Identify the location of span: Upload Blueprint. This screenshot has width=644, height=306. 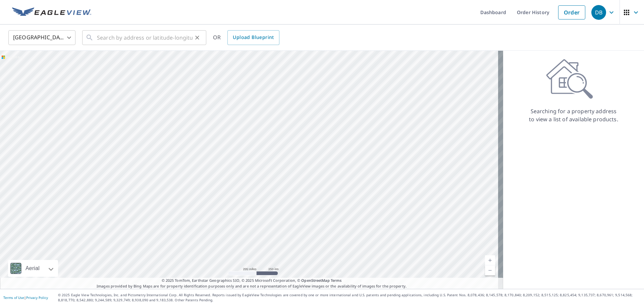
(254, 37).